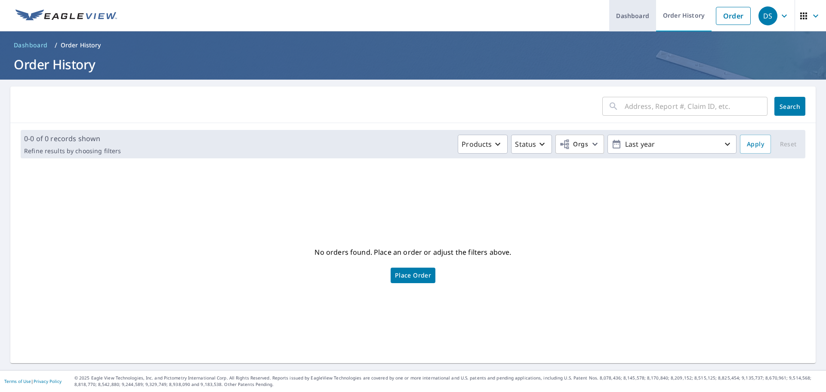 This screenshot has height=392, width=826. Describe the element at coordinates (768, 16) in the screenshot. I see `div: DS` at that location.